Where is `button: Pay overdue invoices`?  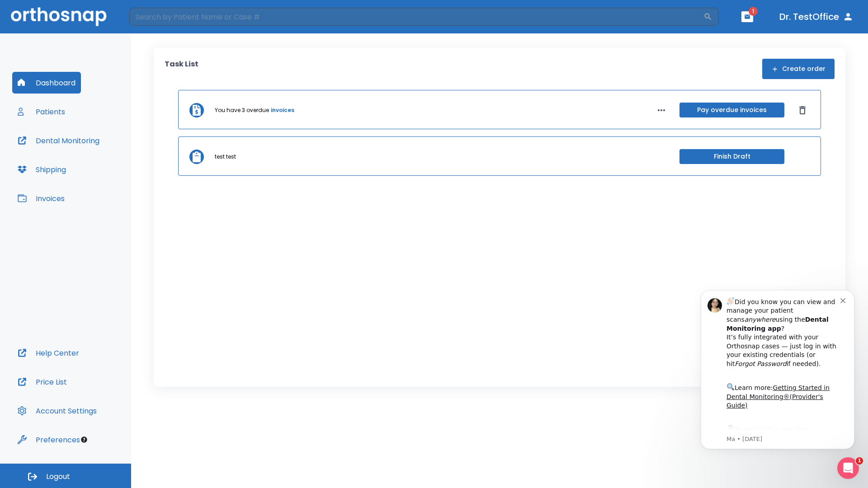
button: Pay overdue invoices is located at coordinates (732, 110).